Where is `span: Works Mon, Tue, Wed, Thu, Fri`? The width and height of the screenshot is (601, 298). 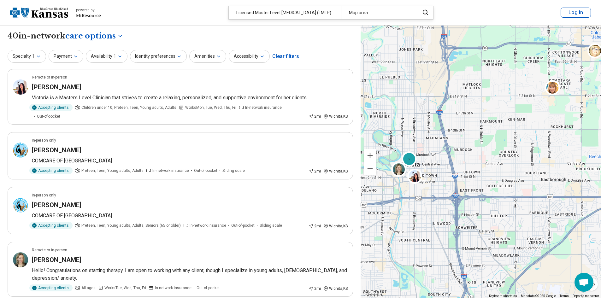
span: Works Mon, Tue, Wed, Thu, Fri is located at coordinates (211, 108).